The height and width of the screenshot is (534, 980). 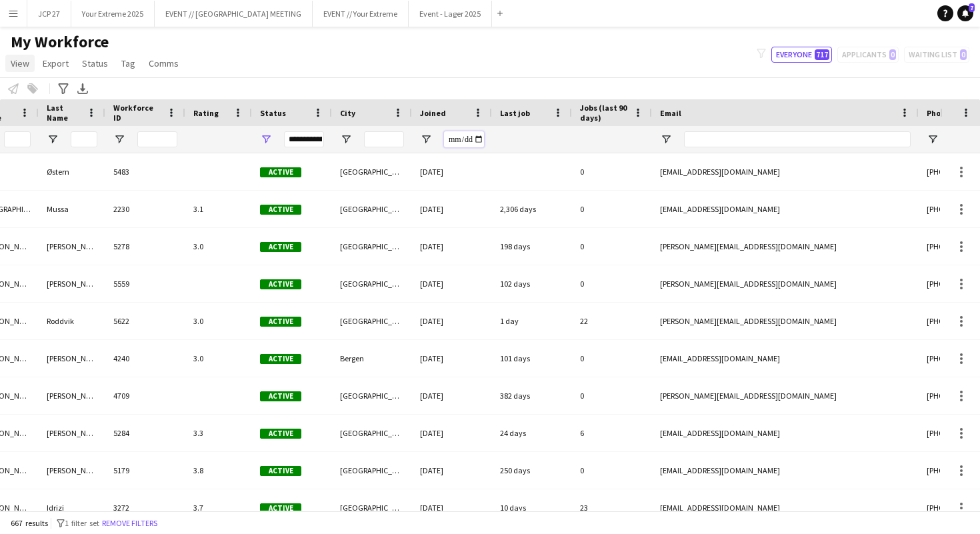 What do you see at coordinates (797, 139) in the screenshot?
I see `input: Email Filter Input` at bounding box center [797, 139].